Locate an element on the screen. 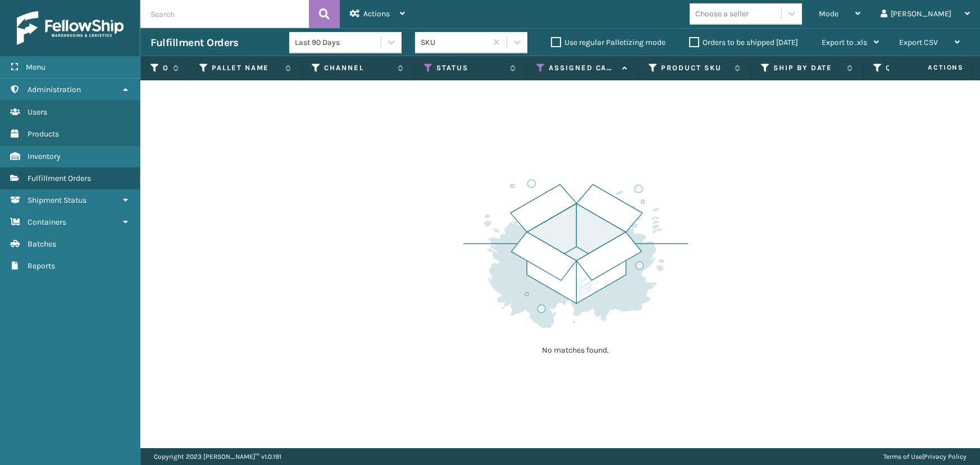 Image resolution: width=980 pixels, height=465 pixels. div: Last 90 Days is located at coordinates (338, 42).